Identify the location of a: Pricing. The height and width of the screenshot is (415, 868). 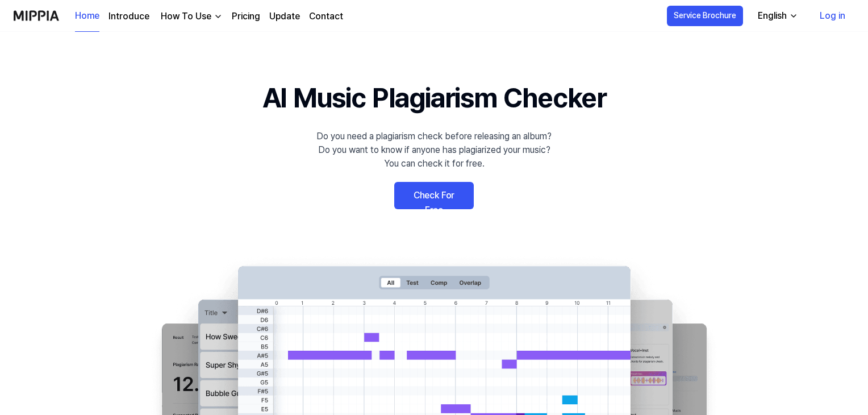
(246, 17).